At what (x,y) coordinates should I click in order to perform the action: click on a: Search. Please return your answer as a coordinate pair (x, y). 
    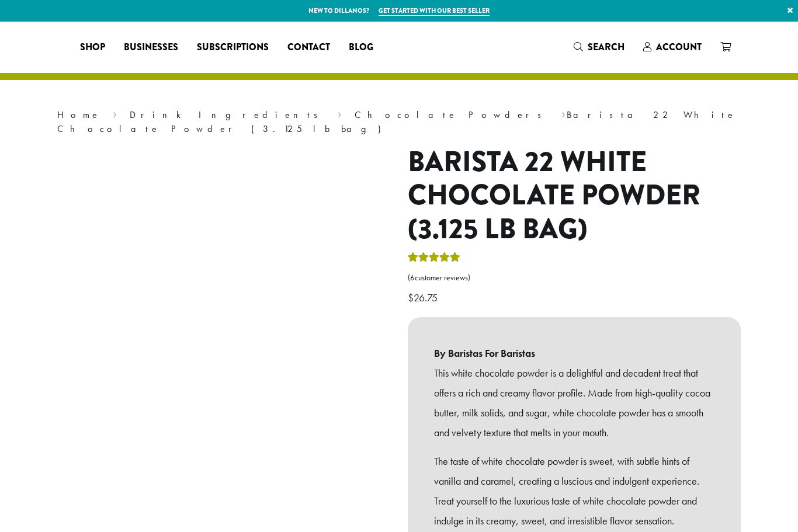
    Looking at the image, I should click on (599, 47).